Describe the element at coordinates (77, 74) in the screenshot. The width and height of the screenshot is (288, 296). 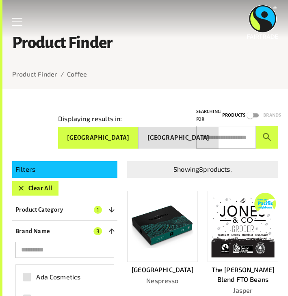
I see `a: Coffee` at that location.